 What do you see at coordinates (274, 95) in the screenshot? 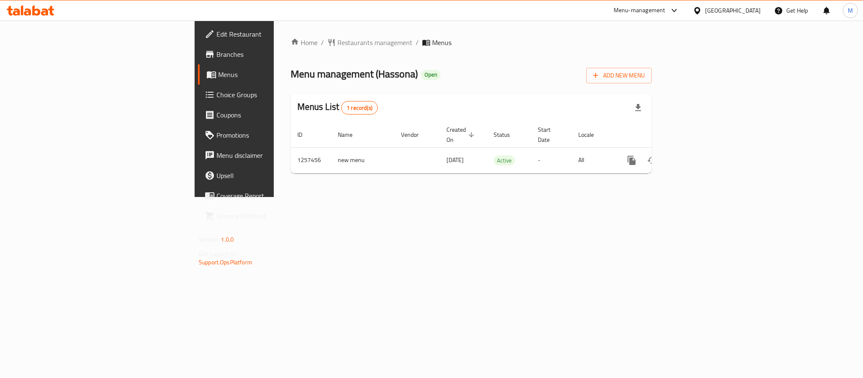
I see `span: Choice Groups` at bounding box center [274, 95].